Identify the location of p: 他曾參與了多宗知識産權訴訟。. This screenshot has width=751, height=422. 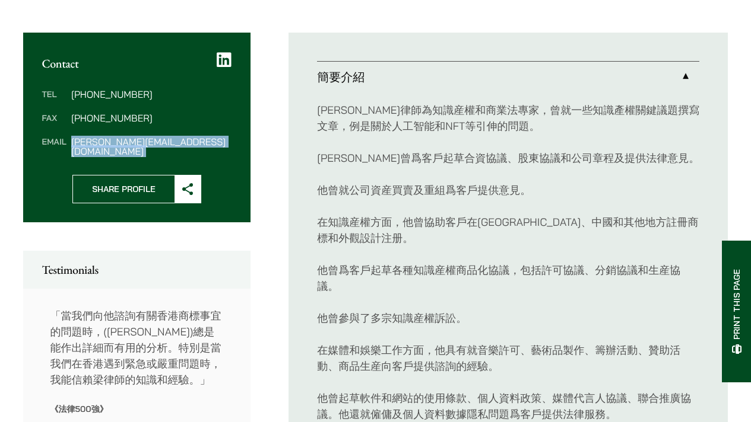
(508, 318).